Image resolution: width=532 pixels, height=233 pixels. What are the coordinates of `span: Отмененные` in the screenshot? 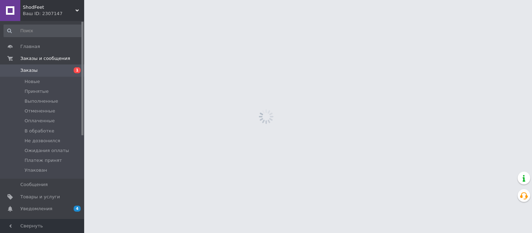 It's located at (40, 111).